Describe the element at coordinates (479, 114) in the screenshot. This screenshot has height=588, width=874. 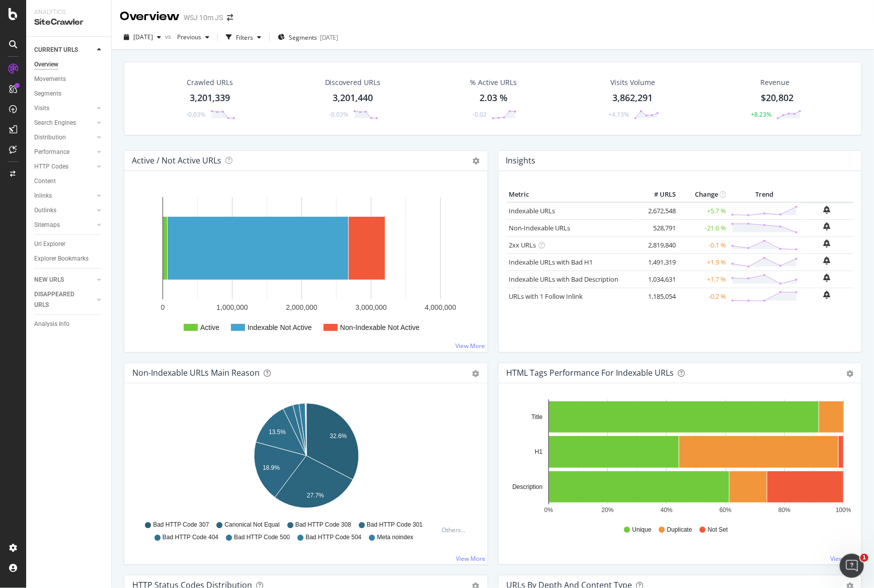
I see `div: -0.02` at that location.